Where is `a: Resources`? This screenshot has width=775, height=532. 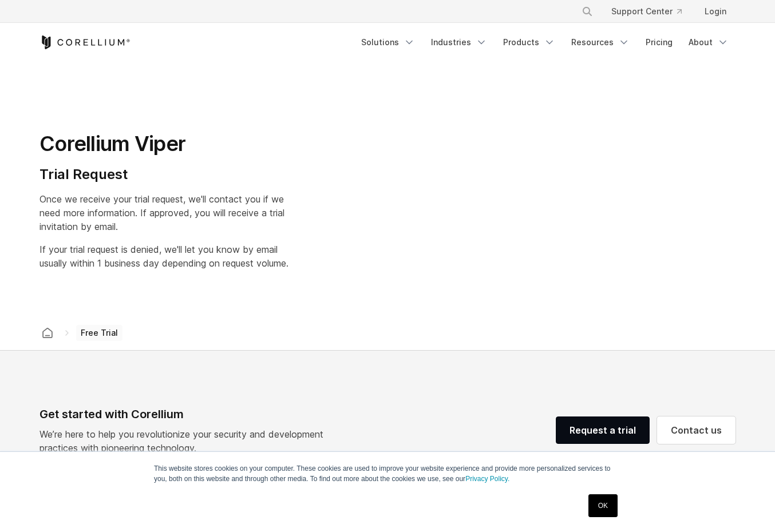 a: Resources is located at coordinates (600, 43).